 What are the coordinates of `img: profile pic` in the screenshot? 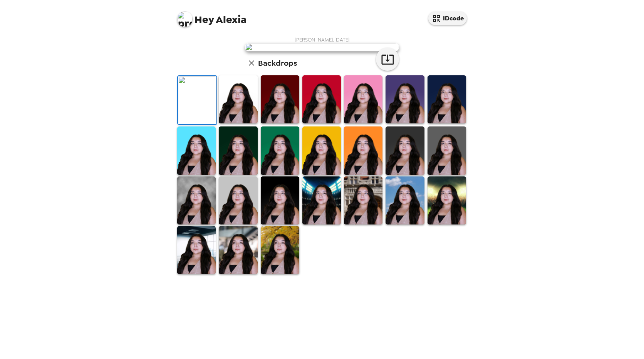 It's located at (185, 19).